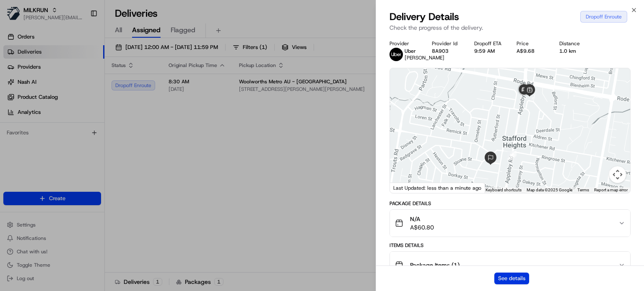 The width and height of the screenshot is (644, 291). Describe the element at coordinates (531, 44) in the screenshot. I see `div: Price` at that location.